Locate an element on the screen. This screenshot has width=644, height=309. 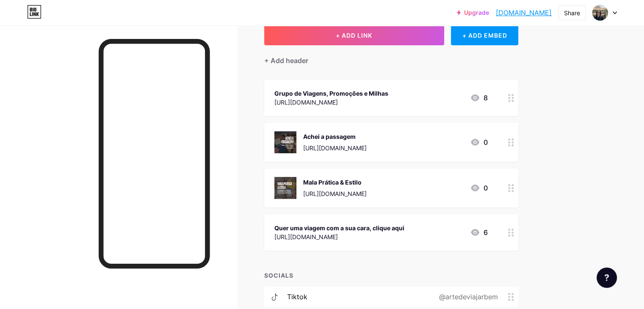
div: @artedeviajarbem is located at coordinates (467, 296).